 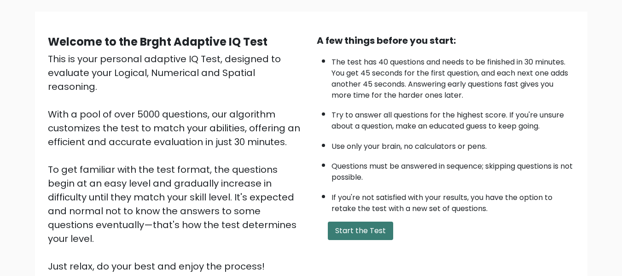 I want to click on button: Start the Test, so click(x=361, y=231).